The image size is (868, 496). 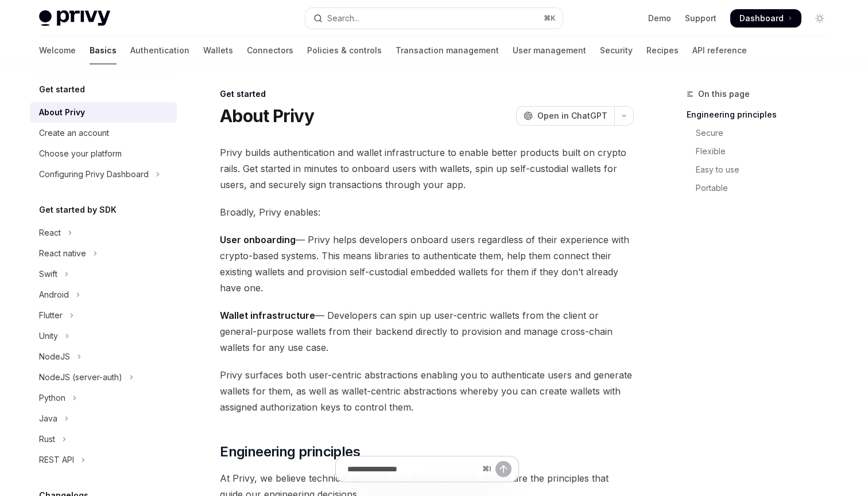 I want to click on button: Toggle Swift section, so click(x=103, y=274).